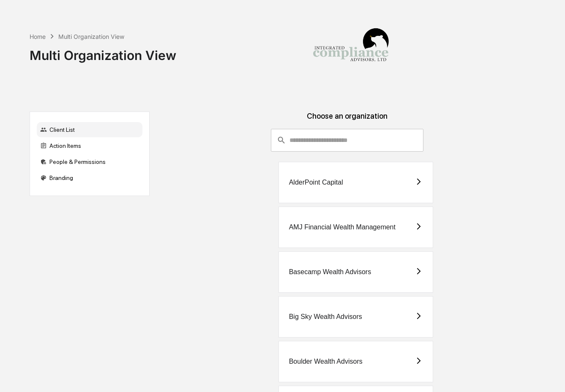 The width and height of the screenshot is (565, 392). What do you see at coordinates (90, 178) in the screenshot?
I see `div: Branding` at bounding box center [90, 178].